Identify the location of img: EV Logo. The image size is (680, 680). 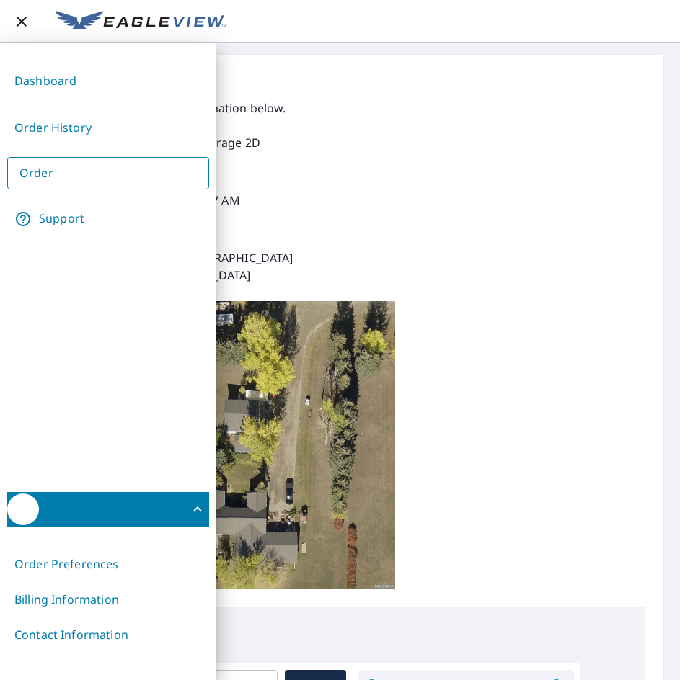
(141, 22).